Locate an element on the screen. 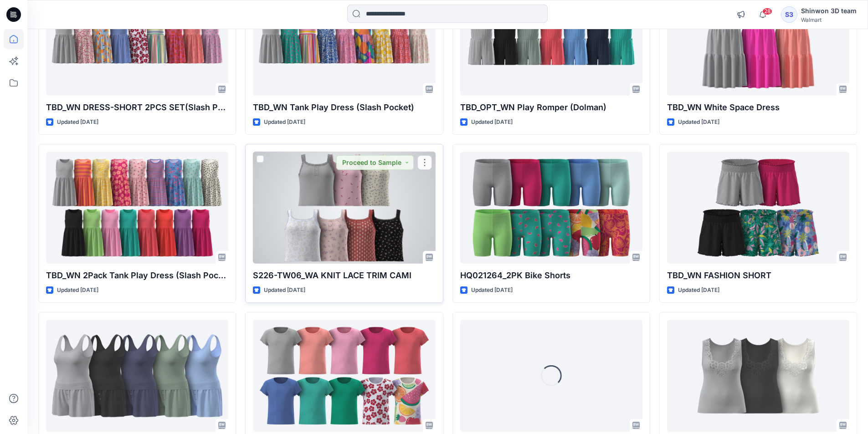 The width and height of the screenshot is (868, 434). p: TBD_WN FASHION SHORT is located at coordinates (758, 276).